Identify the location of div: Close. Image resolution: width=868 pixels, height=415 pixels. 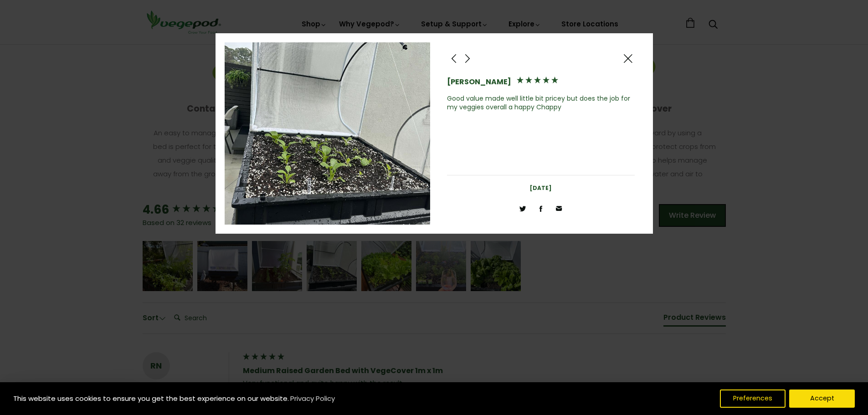
(628, 58).